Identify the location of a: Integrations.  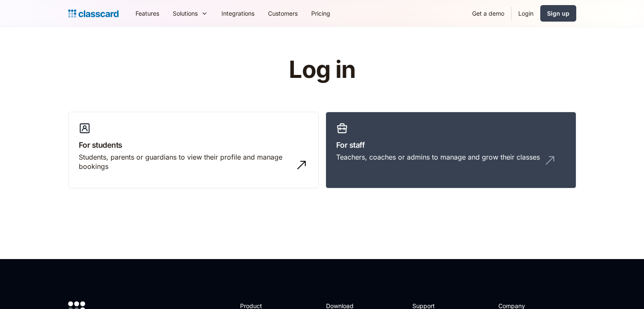
(238, 13).